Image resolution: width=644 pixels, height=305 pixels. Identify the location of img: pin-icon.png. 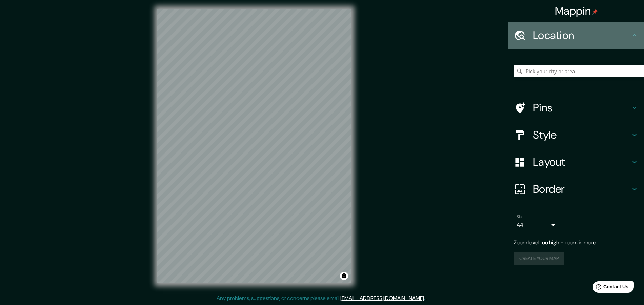
(595, 12).